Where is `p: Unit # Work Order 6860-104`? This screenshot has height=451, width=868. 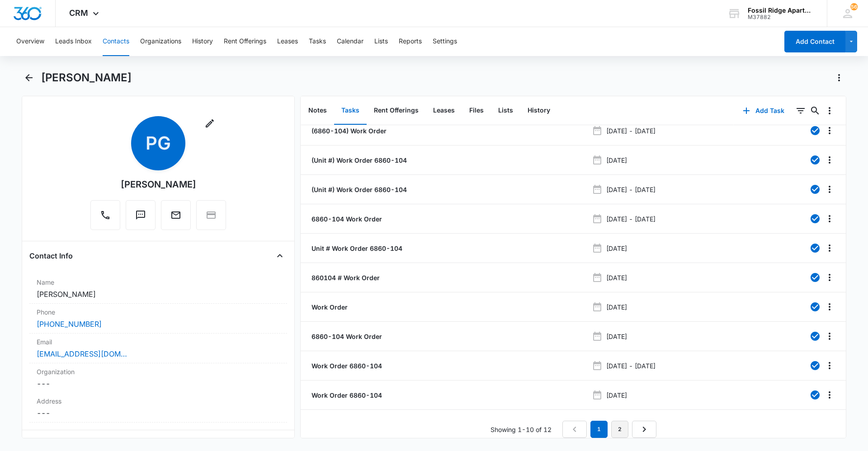
p: Unit # Work Order 6860-104 is located at coordinates (356, 248).